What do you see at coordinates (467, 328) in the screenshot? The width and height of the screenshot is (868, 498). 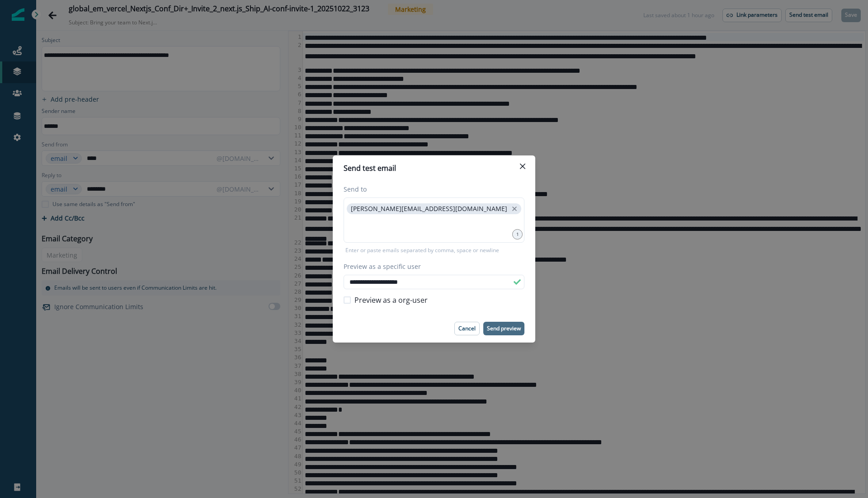 I see `p: Cancel` at bounding box center [467, 328].